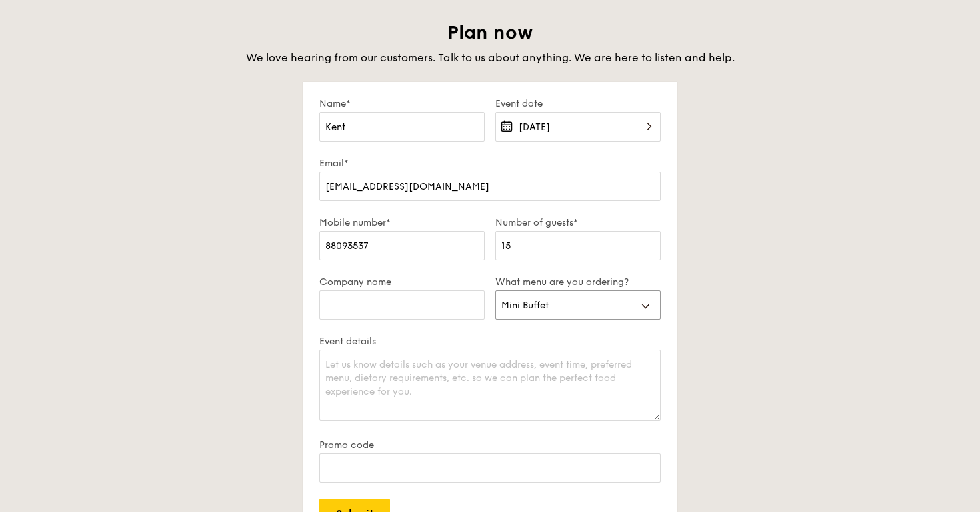 Image resolution: width=980 pixels, height=512 pixels. What do you see at coordinates (402, 103) in the screenshot?
I see `label: Name*` at bounding box center [402, 103].